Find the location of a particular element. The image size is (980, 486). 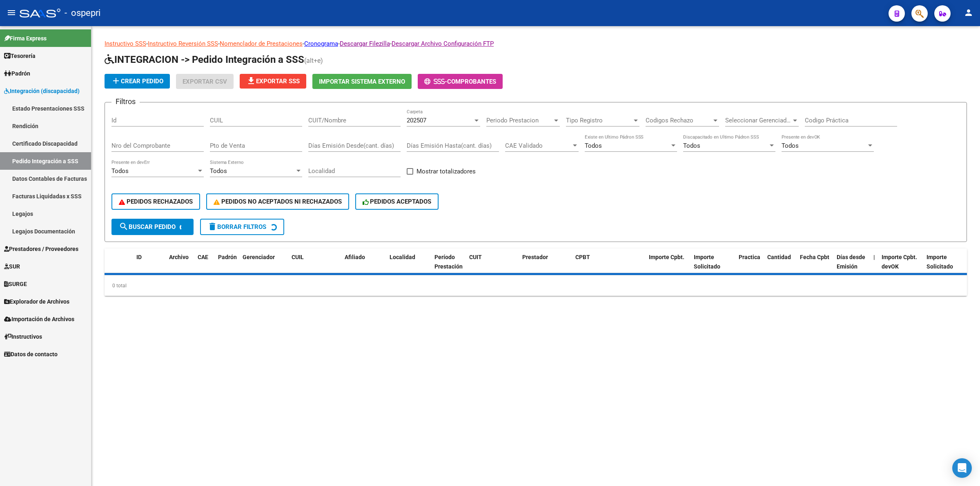

a: Cronograma is located at coordinates (321, 44).